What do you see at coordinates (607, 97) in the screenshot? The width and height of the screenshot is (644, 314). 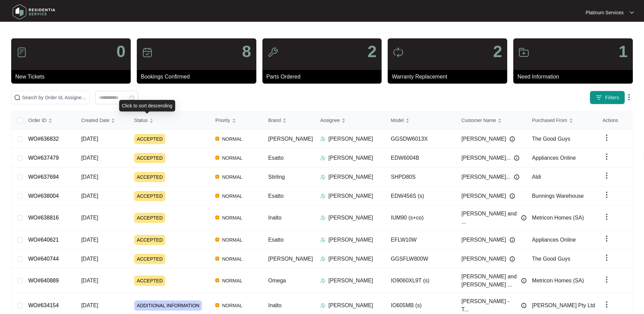 I see `button: filter iconFilters` at bounding box center [607, 97].